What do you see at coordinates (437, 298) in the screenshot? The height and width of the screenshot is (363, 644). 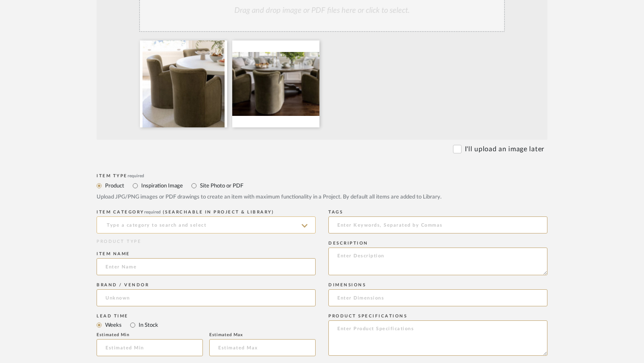 I see `input: Enter Dimensions` at bounding box center [437, 298].